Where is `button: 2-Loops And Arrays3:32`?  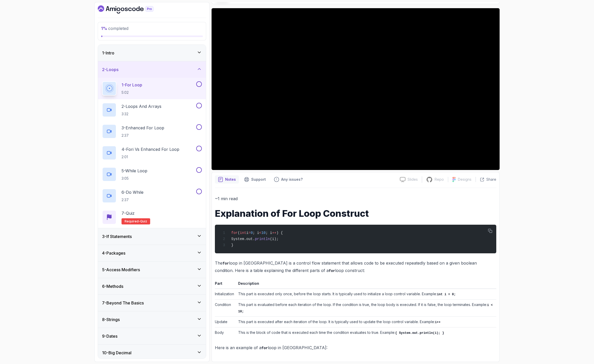
button: 2-Loops And Arrays3:32 is located at coordinates (152, 110).